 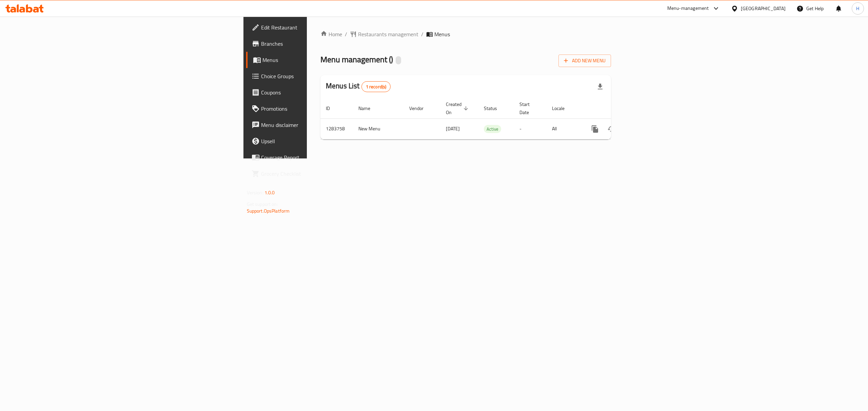 I want to click on span: Menu disclaimer, so click(x=322, y=125).